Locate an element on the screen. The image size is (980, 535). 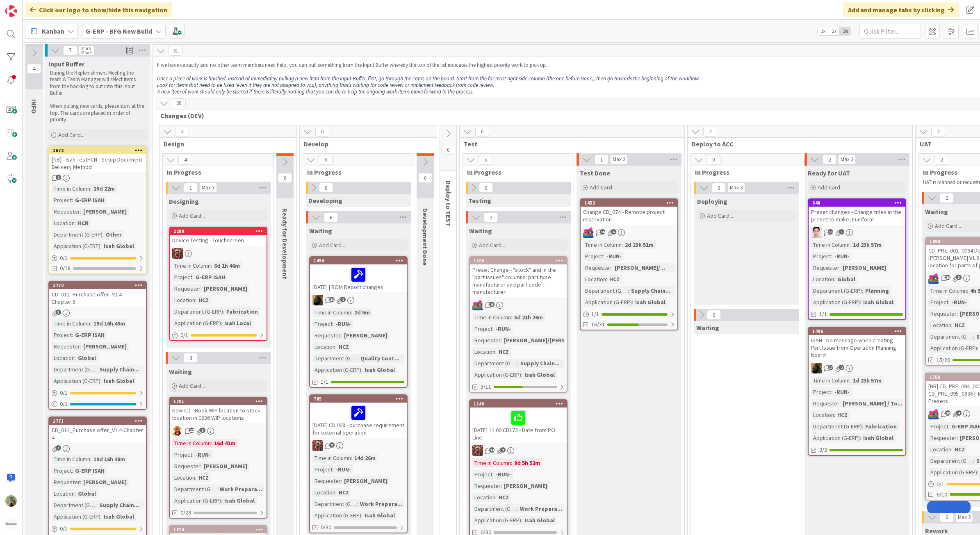
div: 5d 21h 26m is located at coordinates (529, 317).